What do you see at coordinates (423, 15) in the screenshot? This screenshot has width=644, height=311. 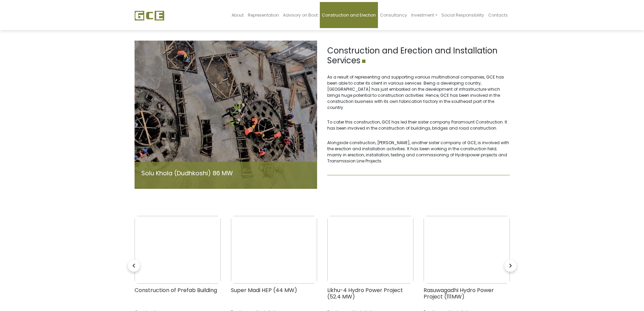 I see `span: Investment` at bounding box center [423, 15].